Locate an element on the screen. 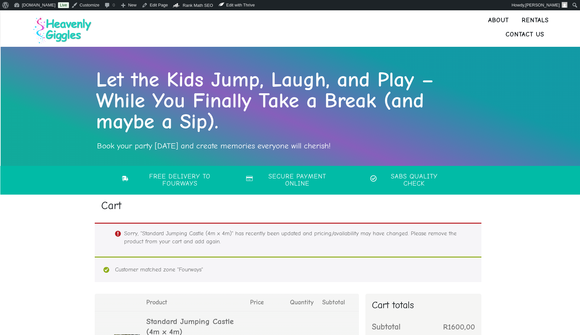  span: Cart is located at coordinates (111, 205).